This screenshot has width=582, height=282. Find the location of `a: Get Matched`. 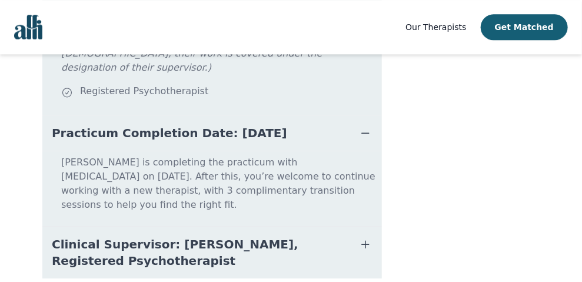

a: Get Matched is located at coordinates (524, 27).